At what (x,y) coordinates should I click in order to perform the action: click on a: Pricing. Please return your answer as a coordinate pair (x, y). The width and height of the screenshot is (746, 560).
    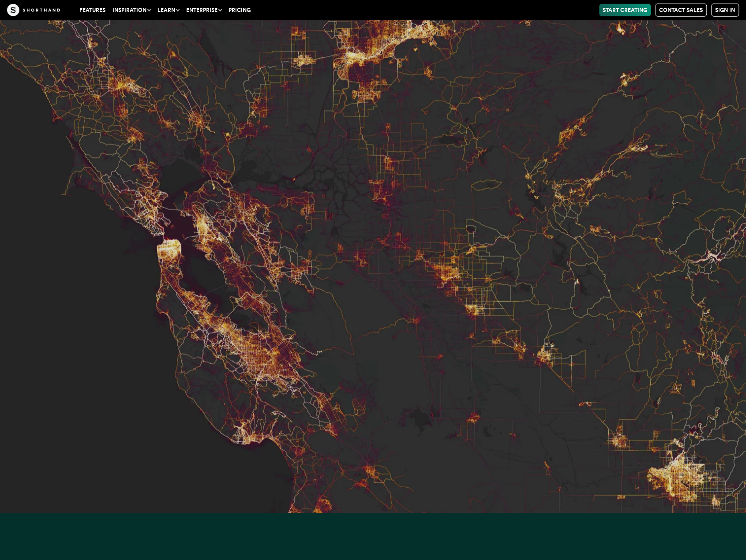
    Looking at the image, I should click on (239, 10).